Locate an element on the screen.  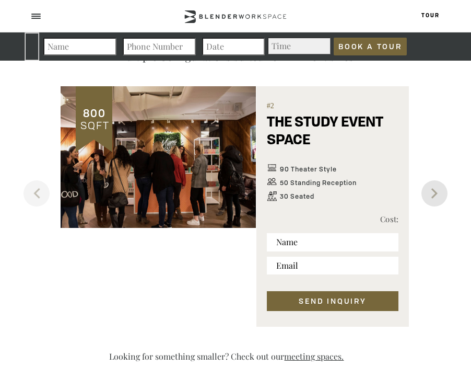
p: Cost: is located at coordinates (366, 219).